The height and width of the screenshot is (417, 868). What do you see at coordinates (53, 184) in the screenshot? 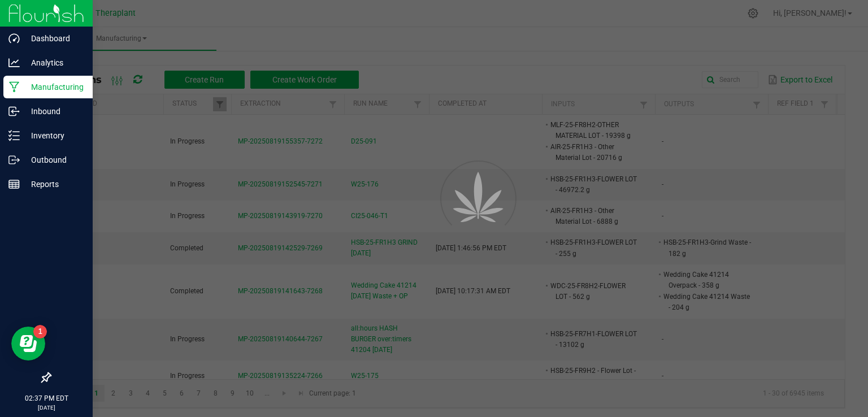
I see `p: Reports` at bounding box center [53, 184].